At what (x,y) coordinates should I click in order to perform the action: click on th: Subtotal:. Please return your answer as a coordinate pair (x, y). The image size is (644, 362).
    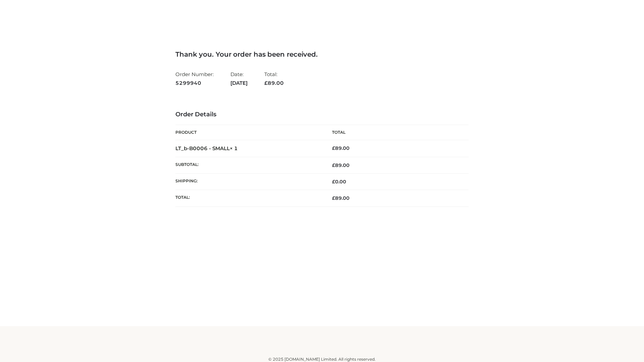
    Looking at the image, I should click on (249, 165).